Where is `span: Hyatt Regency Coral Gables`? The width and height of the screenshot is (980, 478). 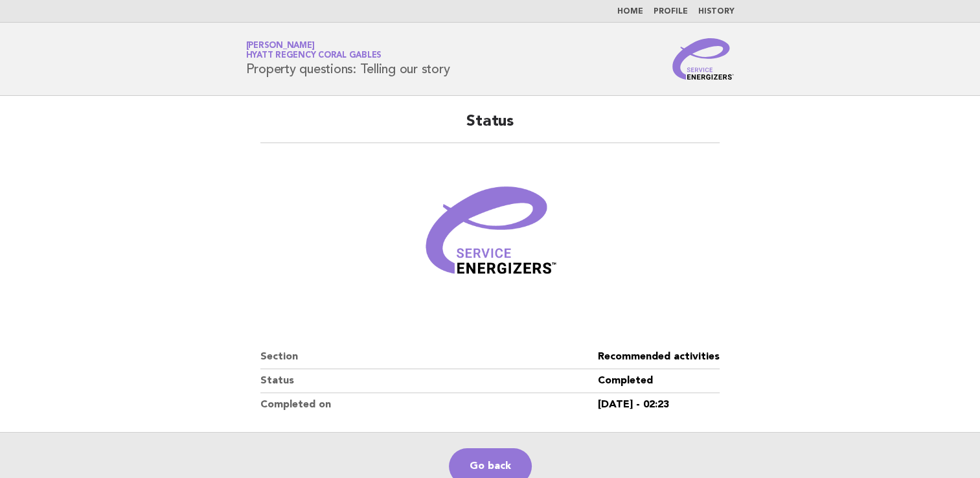 span: Hyatt Regency Coral Gables is located at coordinates (314, 56).